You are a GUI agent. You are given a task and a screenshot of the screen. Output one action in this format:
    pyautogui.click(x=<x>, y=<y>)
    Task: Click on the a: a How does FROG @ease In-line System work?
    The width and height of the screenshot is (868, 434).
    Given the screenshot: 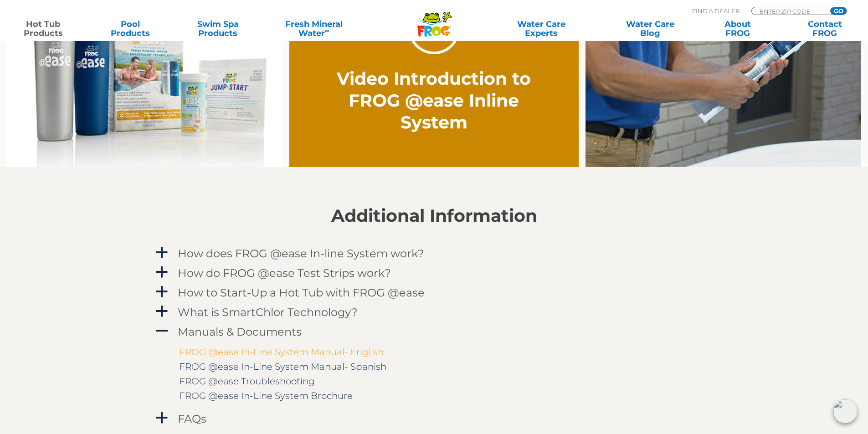 What is the action you would take?
    pyautogui.click(x=434, y=253)
    